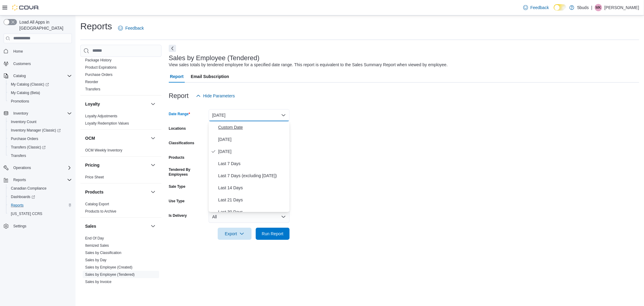  Describe the element at coordinates (97, 204) in the screenshot. I see `span: Catalog Export` at that location.